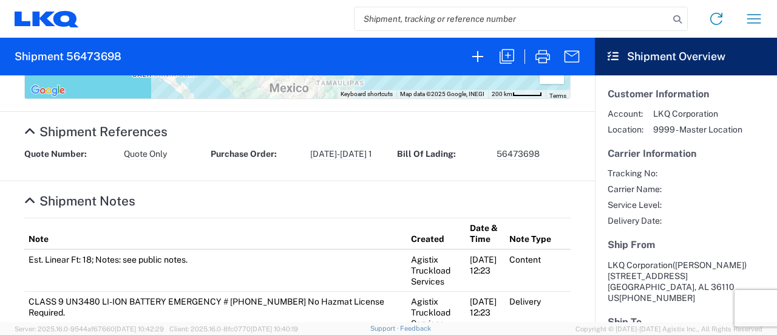 Image resolution: width=777 pixels, height=335 pixels. What do you see at coordinates (341, 154) in the screenshot?
I see `span: 1117-1769 1` at bounding box center [341, 154].